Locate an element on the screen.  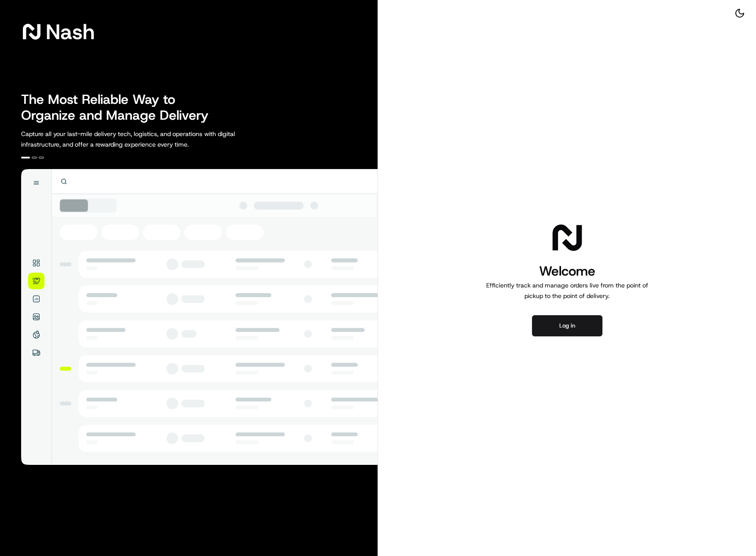
button: Log in is located at coordinates (568, 326).